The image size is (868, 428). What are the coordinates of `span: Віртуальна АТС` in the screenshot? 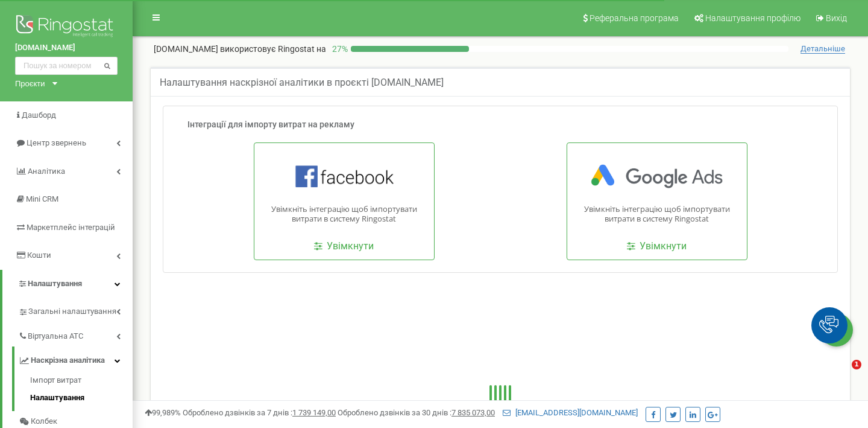 It's located at (56, 336).